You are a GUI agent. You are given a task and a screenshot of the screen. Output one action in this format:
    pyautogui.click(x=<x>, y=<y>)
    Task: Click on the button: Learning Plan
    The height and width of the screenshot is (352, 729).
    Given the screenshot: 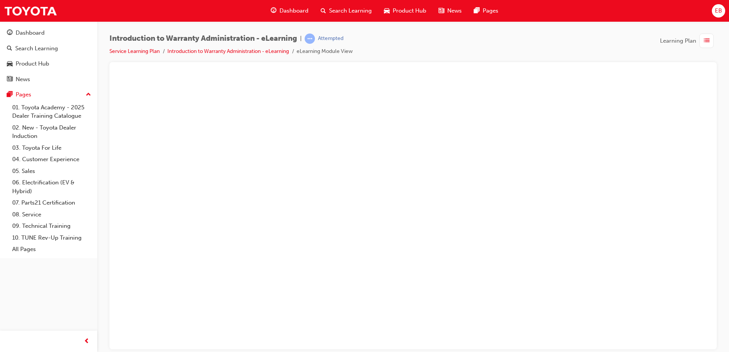 What is the action you would take?
    pyautogui.click(x=688, y=41)
    